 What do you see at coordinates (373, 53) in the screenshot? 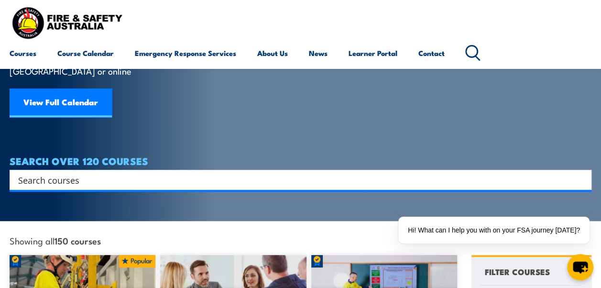
I see `a: Learner Portal` at bounding box center [373, 53].